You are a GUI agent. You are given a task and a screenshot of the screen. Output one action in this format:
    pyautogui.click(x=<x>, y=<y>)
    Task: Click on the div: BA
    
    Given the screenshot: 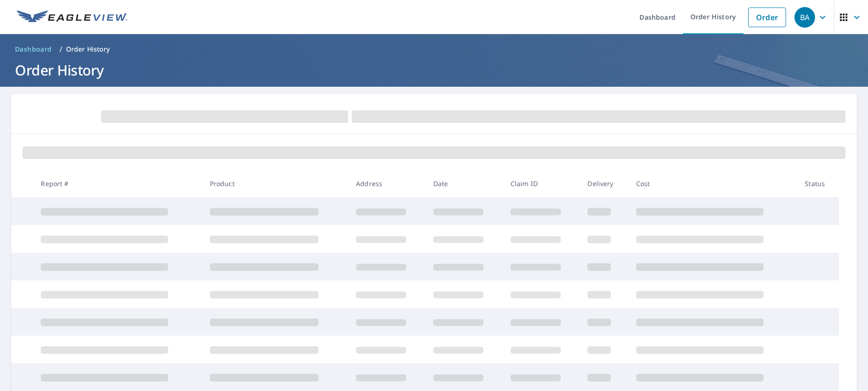 What is the action you would take?
    pyautogui.click(x=805, y=18)
    